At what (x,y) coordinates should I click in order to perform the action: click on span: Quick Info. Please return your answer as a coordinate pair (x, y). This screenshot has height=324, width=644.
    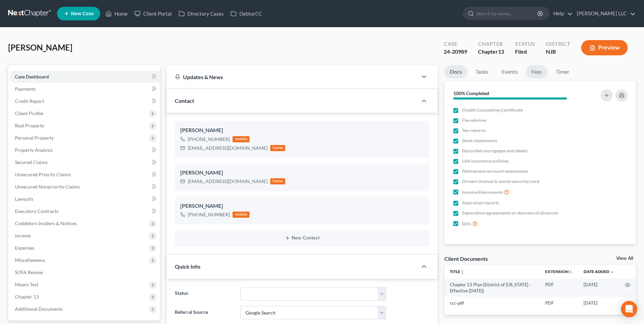
    Looking at the image, I should click on (187, 266).